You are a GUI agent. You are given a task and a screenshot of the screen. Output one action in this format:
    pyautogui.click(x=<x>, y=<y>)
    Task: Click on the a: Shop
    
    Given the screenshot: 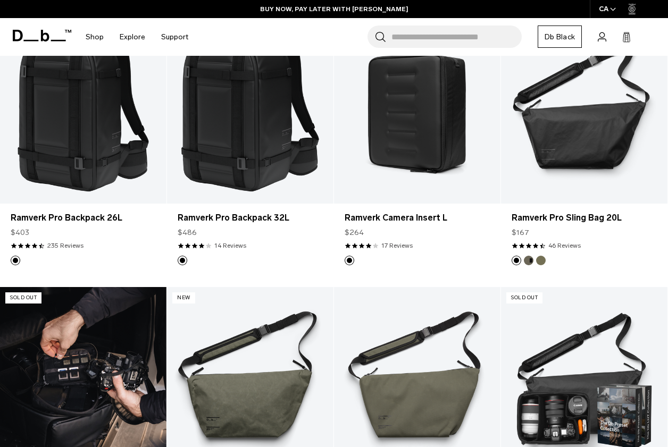 What is the action you would take?
    pyautogui.click(x=95, y=37)
    